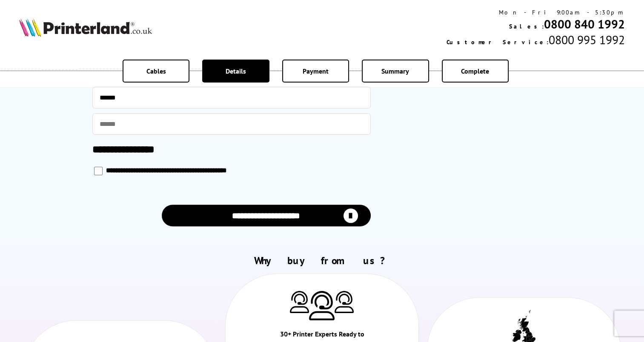  Describe the element at coordinates (535, 12) in the screenshot. I see `div: Mon - Fri 9:00am - 5:30pm` at that location.